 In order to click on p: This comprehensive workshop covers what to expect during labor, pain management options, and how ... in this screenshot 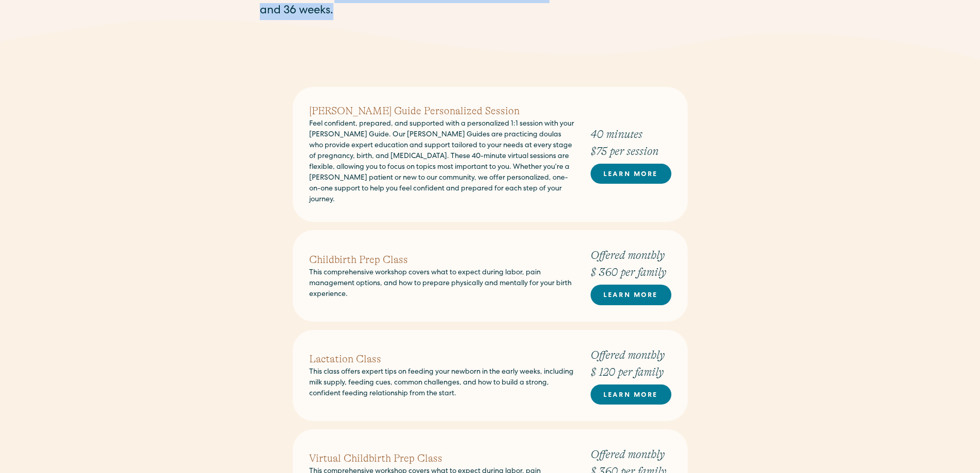, I will do `click(442, 283)`.